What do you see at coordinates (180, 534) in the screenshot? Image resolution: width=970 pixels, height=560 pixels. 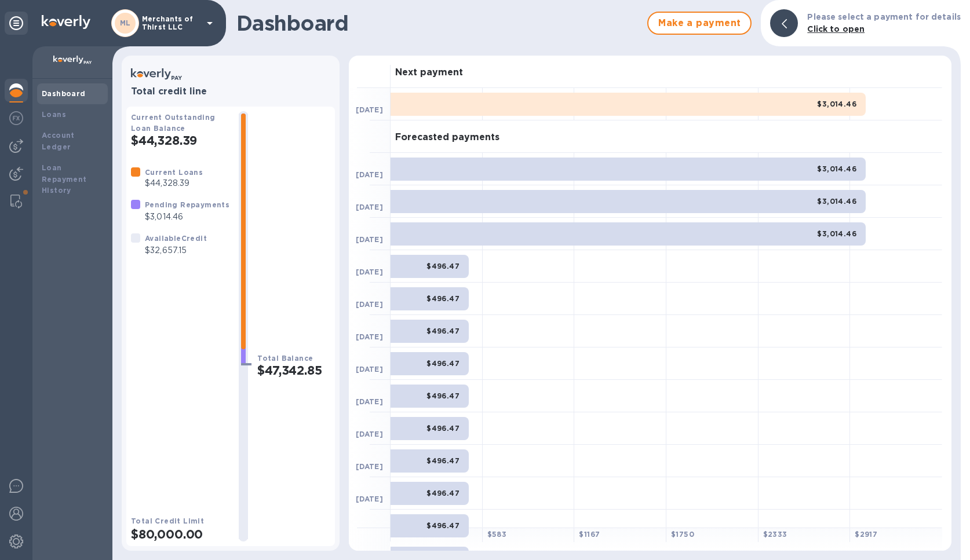 I see `h2: $80,000.00` at bounding box center [180, 534].